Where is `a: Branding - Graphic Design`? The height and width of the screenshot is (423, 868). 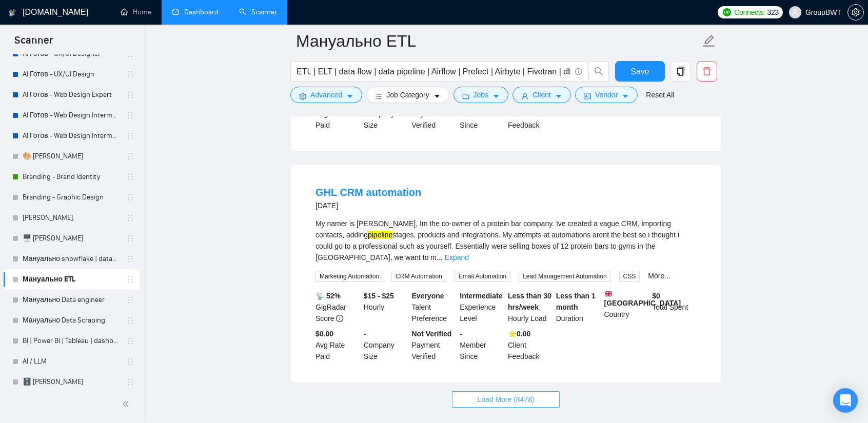 a: Branding - Graphic Design is located at coordinates (71, 197).